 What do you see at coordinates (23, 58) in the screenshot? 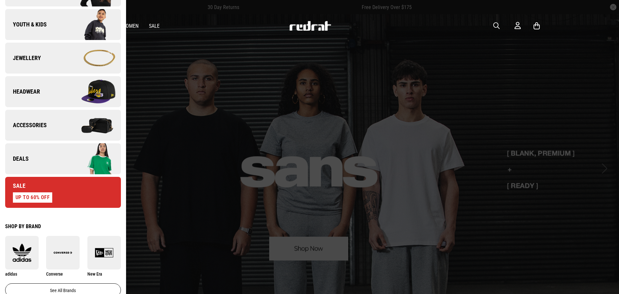
I see `span: Jewellery` at bounding box center [23, 58].